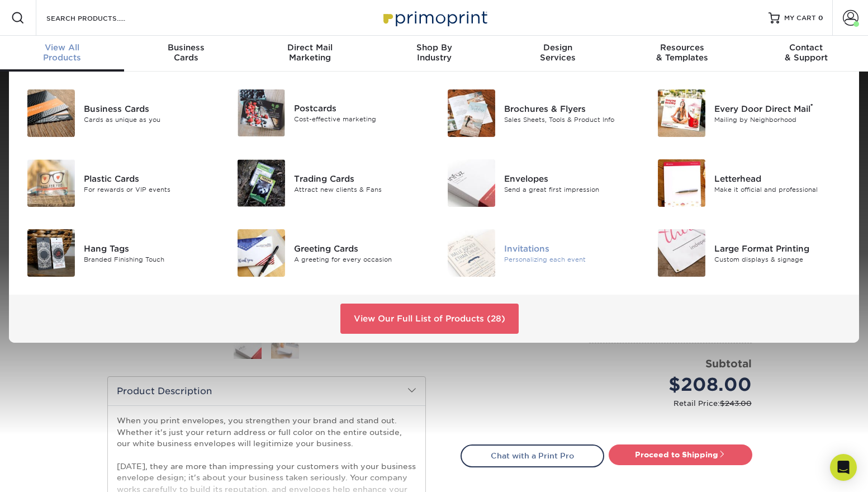  What do you see at coordinates (681, 47) in the screenshot?
I see `span: Resources` at bounding box center [681, 47].